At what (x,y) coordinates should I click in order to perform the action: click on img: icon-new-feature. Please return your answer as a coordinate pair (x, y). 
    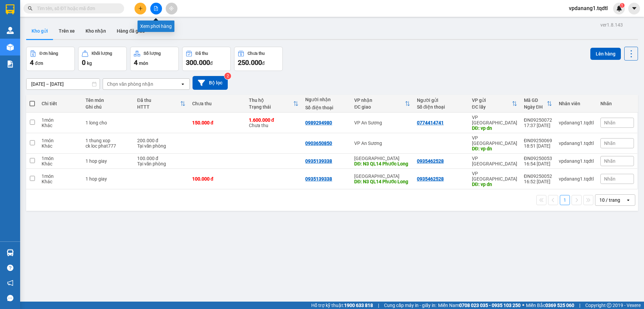
    Looking at the image, I should click on (619, 8).